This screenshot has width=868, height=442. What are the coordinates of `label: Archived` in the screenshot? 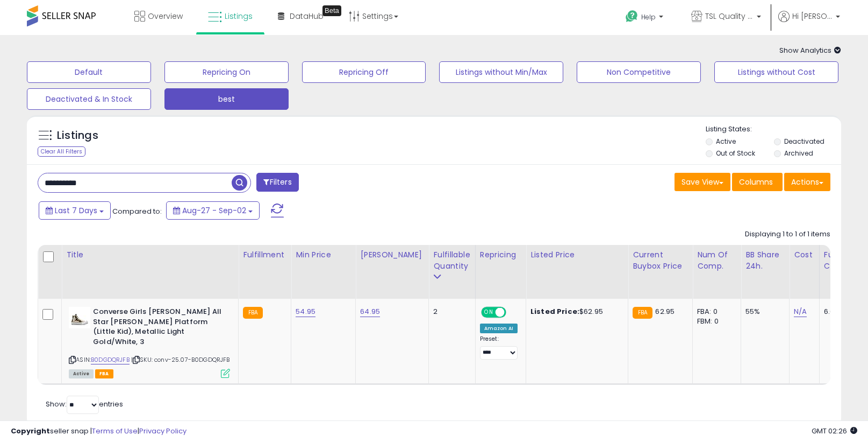 It's located at (799, 152).